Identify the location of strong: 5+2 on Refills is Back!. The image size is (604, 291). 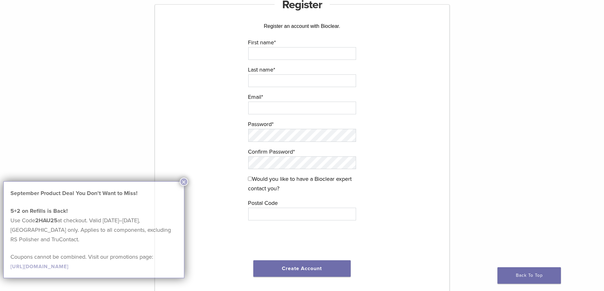
(39, 211).